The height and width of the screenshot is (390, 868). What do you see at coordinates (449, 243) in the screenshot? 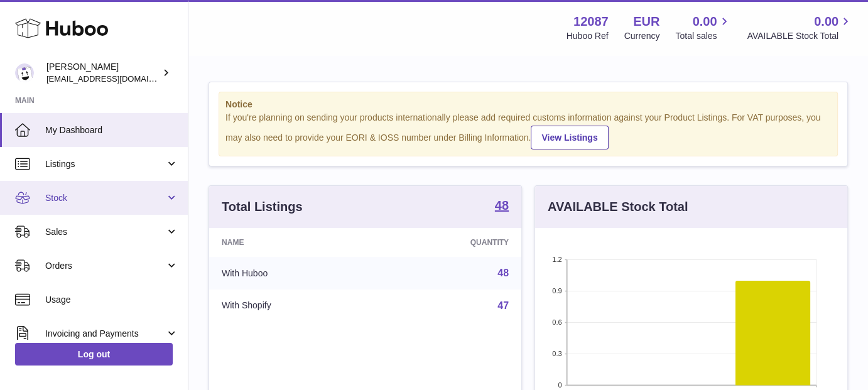
I see `th: Quantity` at bounding box center [449, 243].